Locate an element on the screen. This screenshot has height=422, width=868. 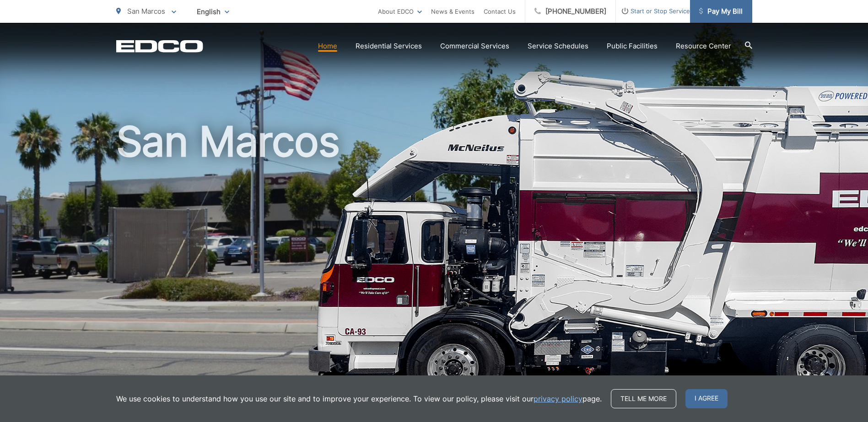
a: Commercial Services is located at coordinates (474, 46).